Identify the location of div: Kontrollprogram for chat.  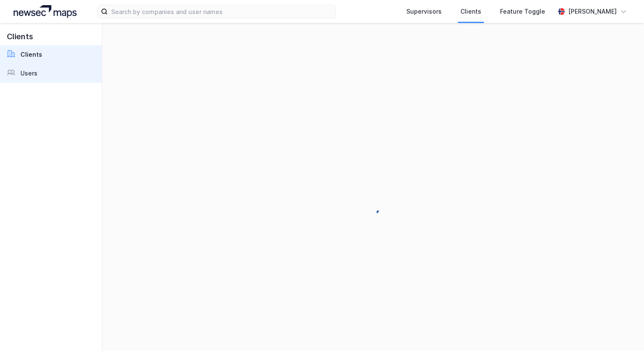
(622, 330).